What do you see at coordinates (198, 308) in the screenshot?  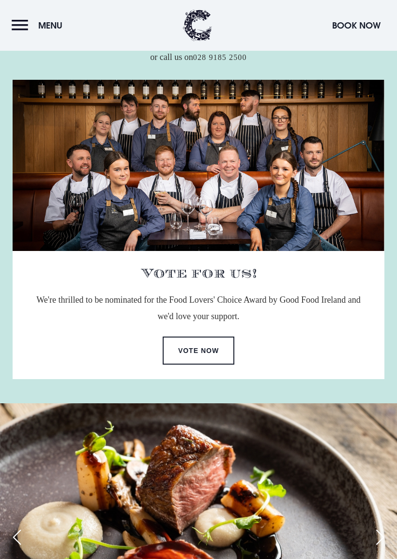 I see `p: We're thrilled to be nominated for the Food Lovers' Choice Award by Good Food Ireland and we'd lo...` at bounding box center [198, 308].